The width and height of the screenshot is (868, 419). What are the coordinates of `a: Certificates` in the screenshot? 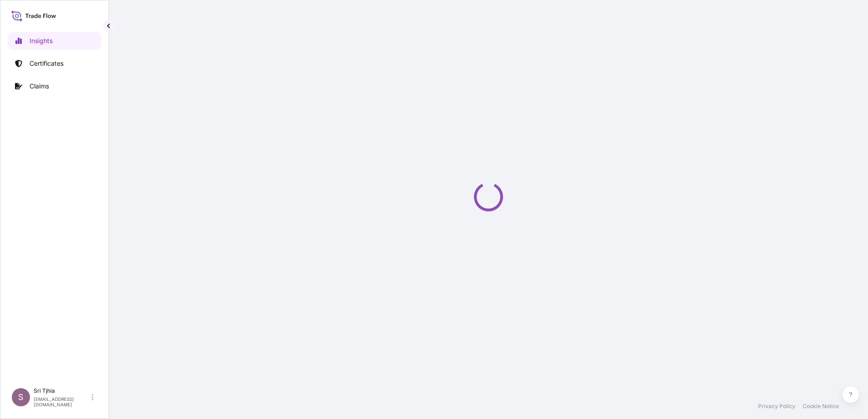 It's located at (54, 63).